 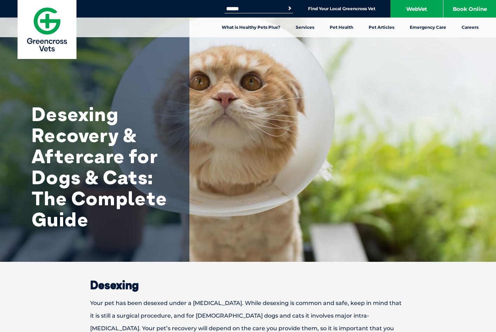 I want to click on a: Careers, so click(x=470, y=27).